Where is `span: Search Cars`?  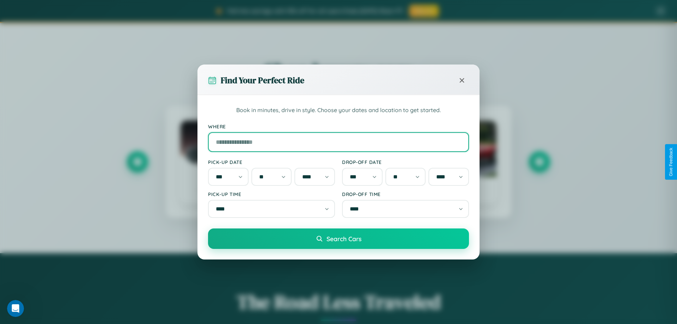
span: Search Cars is located at coordinates (344, 239).